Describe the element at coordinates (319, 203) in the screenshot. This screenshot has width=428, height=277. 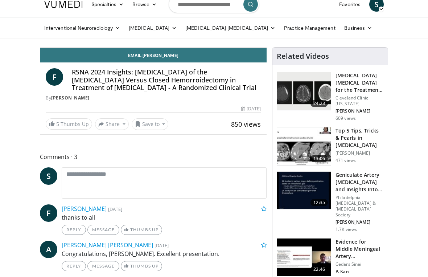
I see `span: 12:35` at that location.